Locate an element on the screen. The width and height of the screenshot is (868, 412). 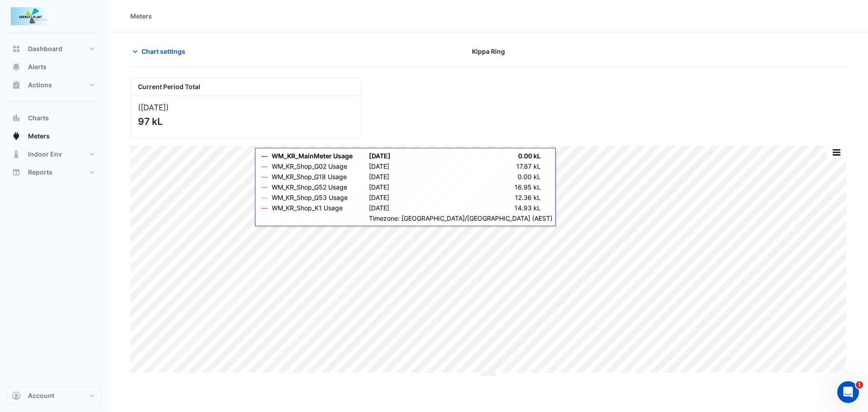
div: 97 kL is located at coordinates (245, 121).